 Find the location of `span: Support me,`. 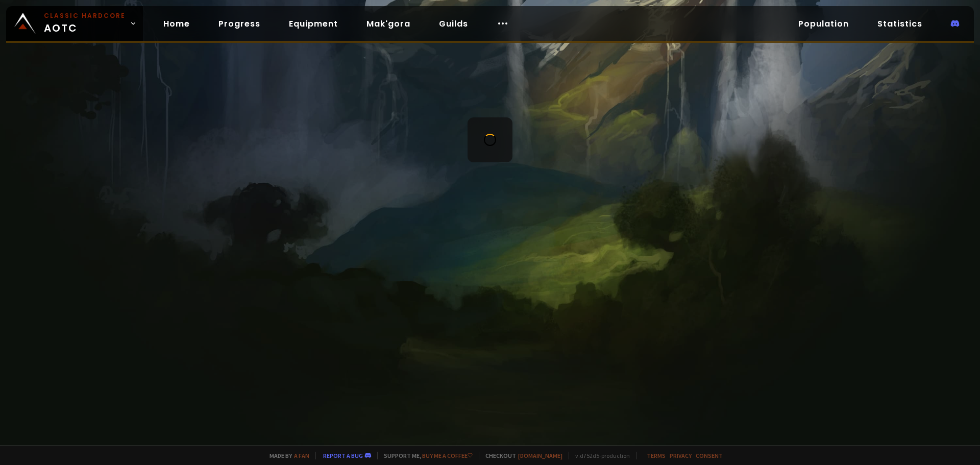

span: Support me, is located at coordinates (425, 455).